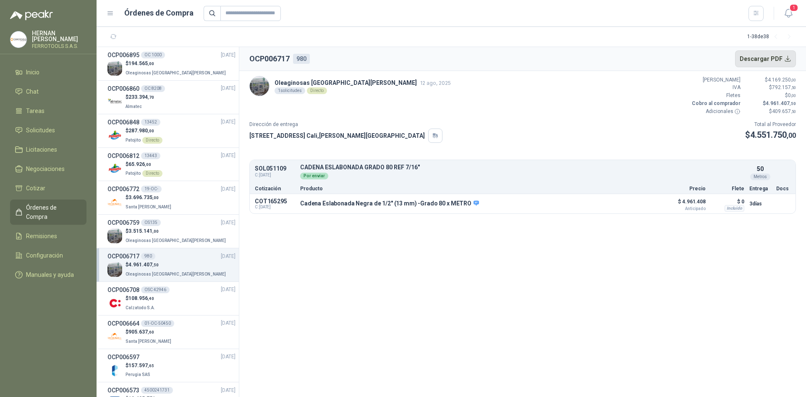 The width and height of the screenshot is (806, 397). Describe the element at coordinates (346, 124) in the screenshot. I see `p: Dirección de entrega` at that location.